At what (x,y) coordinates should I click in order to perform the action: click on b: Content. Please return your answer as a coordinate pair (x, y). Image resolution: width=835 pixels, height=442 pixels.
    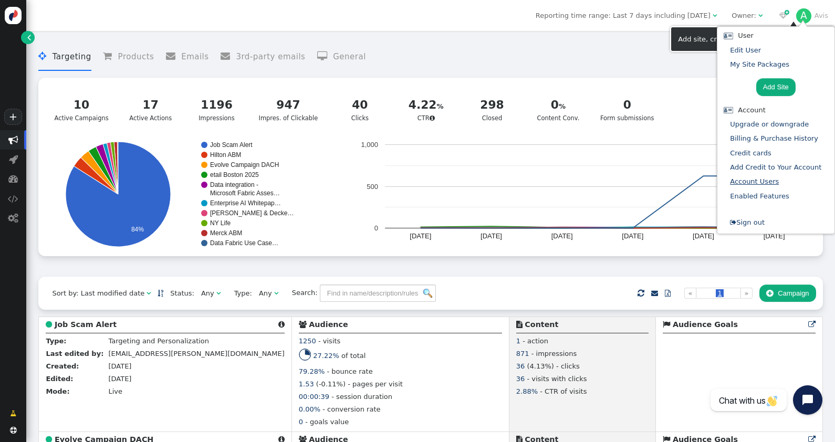
    Looking at the image, I should click on (542, 325).